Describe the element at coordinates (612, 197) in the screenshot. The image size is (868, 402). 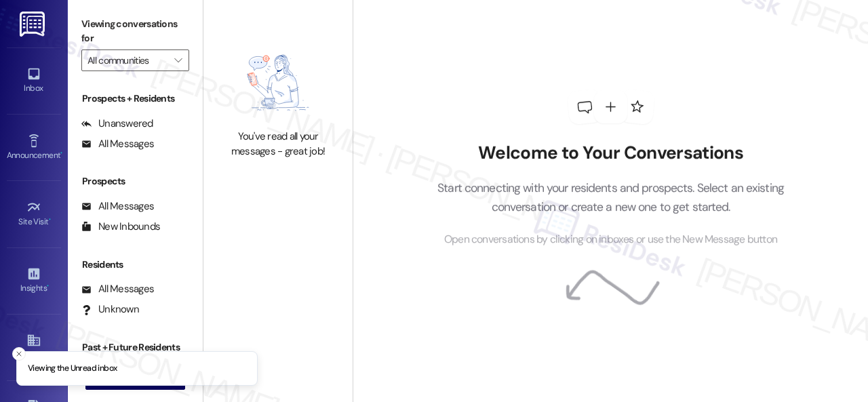
I see `p: Start connecting with your residents and prospects. Select an existing conversation or create a n...` at that location.